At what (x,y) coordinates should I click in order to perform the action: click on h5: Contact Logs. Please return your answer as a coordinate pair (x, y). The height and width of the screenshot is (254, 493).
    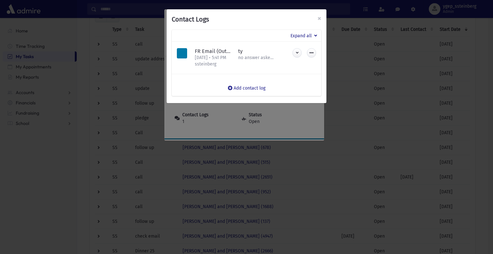
    Looking at the image, I should click on (190, 19).